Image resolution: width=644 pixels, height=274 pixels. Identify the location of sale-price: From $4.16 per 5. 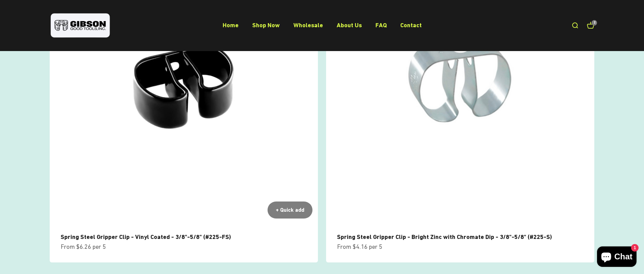
(359, 246).